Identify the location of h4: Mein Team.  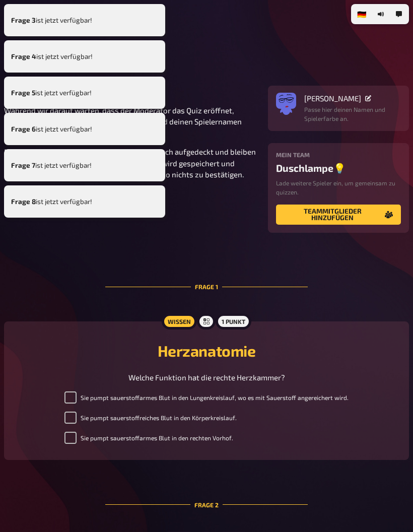
(338, 155).